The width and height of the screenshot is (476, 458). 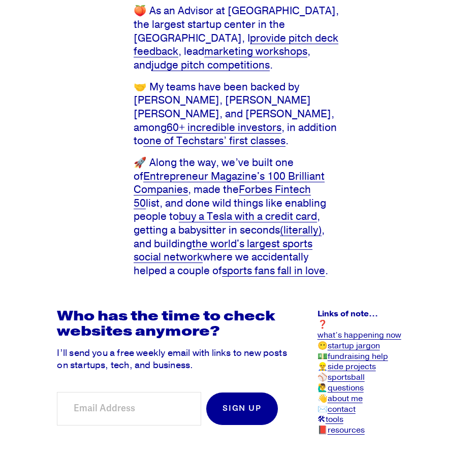 What do you see at coordinates (237, 217) in the screenshot?
I see `p: 🚀 Along the way, we’ve built one of , made the list, and done wild things like enabling people to...` at bounding box center [237, 217].